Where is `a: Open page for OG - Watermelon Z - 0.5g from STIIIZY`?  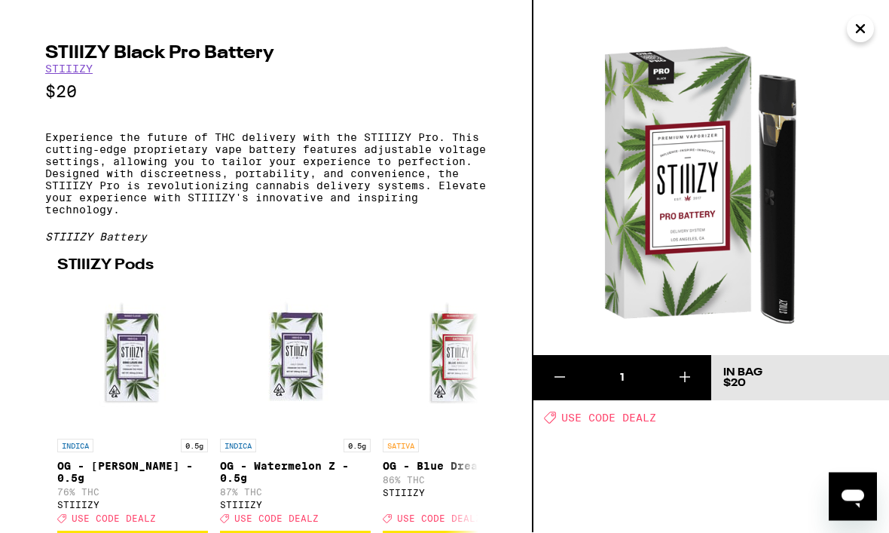 a: Open page for OG - Watermelon Z - 0.5g from STIIIZY is located at coordinates (295, 406).